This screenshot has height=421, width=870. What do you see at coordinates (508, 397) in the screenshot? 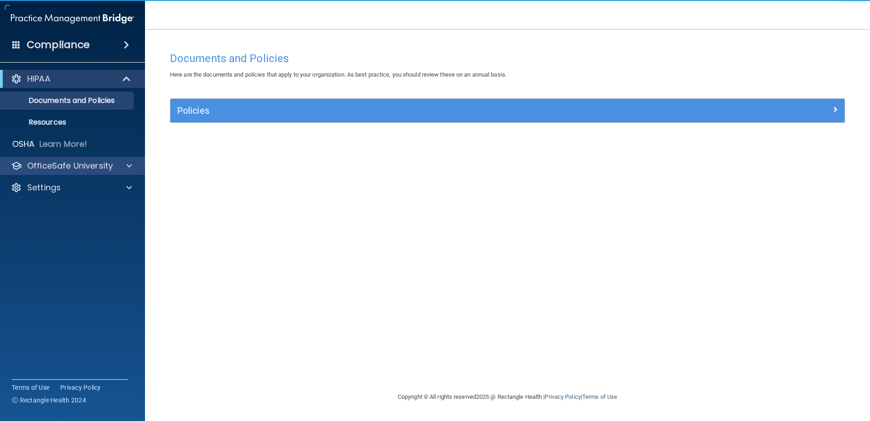
I see `div: Copyright © All rights reserved 2025 @ Rectangle Health | |` at bounding box center [508, 397].